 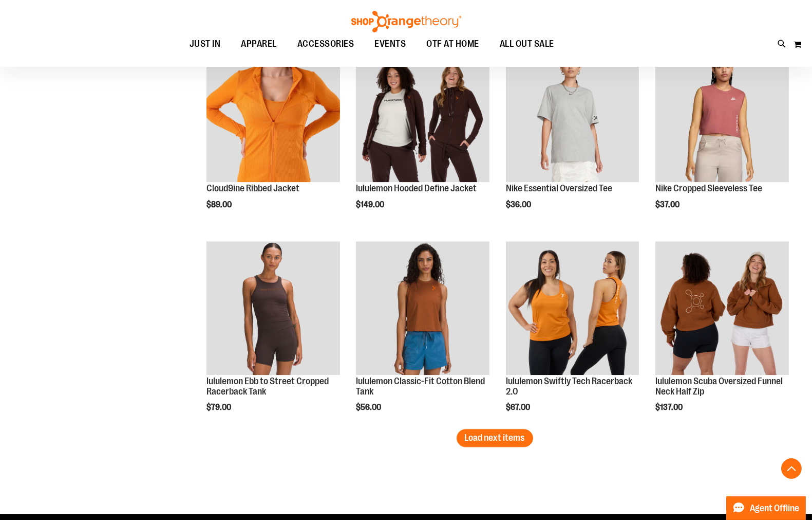 What do you see at coordinates (205, 44) in the screenshot?
I see `span: JUST IN` at bounding box center [205, 44].